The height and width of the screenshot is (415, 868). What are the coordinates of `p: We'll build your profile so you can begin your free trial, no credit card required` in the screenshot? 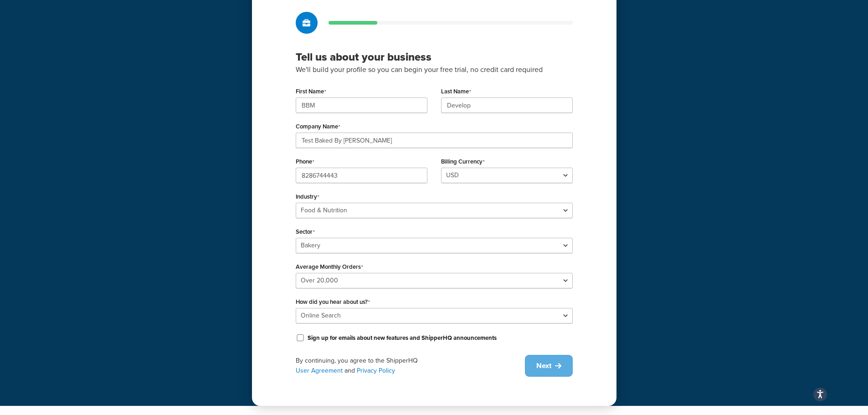 It's located at (434, 69).